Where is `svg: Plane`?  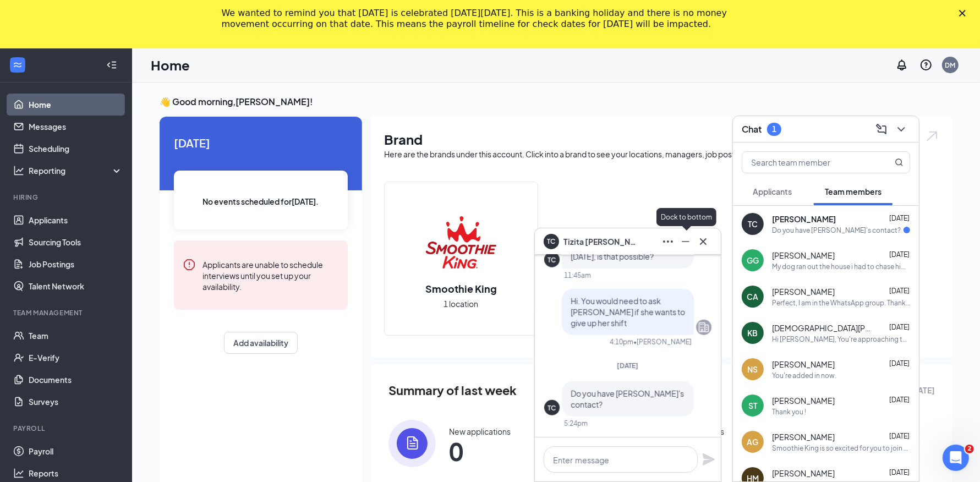 svg: Plane is located at coordinates (709, 459).